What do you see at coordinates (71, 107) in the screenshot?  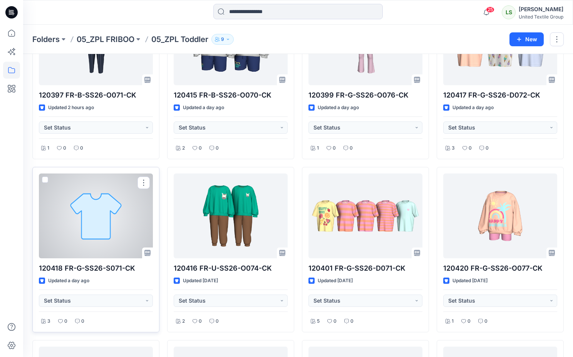 I see `p: Updated 2 hours ago` at bounding box center [71, 107].